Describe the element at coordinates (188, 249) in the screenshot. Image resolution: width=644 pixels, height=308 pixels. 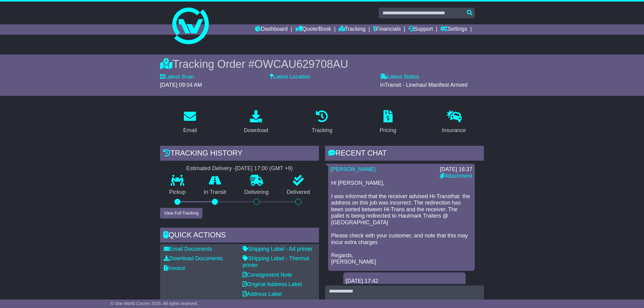
I see `a: Email Documents` at that location.